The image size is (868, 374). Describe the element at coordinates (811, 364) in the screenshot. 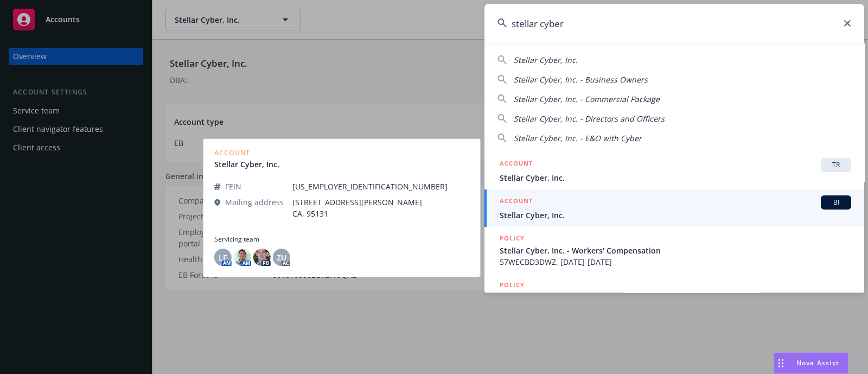

I see `button: Nova Assist` at that location.